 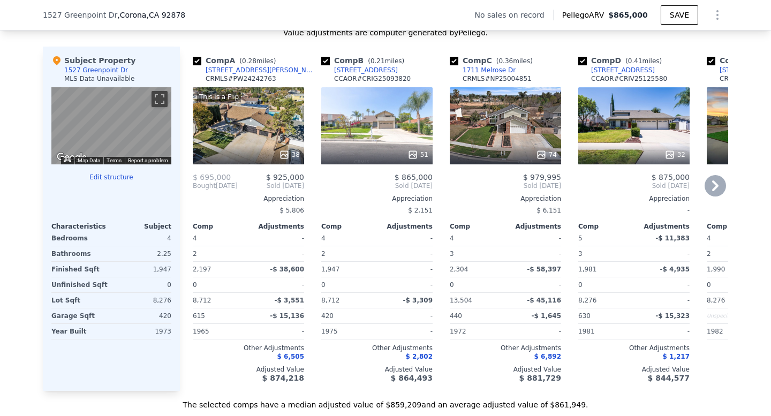 I want to click on div: CRMLS # PW24242763, so click(x=241, y=79).